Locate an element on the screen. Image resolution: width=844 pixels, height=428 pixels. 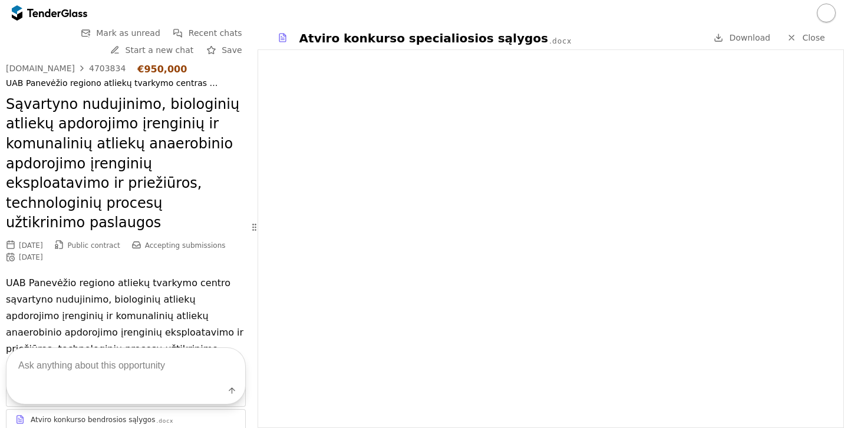
span: Download is located at coordinates (750, 38).